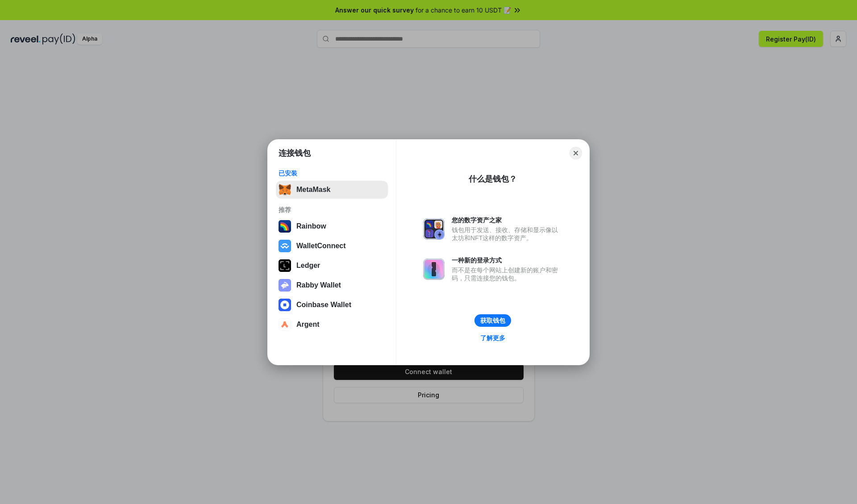 Image resolution: width=857 pixels, height=504 pixels. What do you see at coordinates (295, 153) in the screenshot?
I see `h1: 连接钱包` at bounding box center [295, 153].